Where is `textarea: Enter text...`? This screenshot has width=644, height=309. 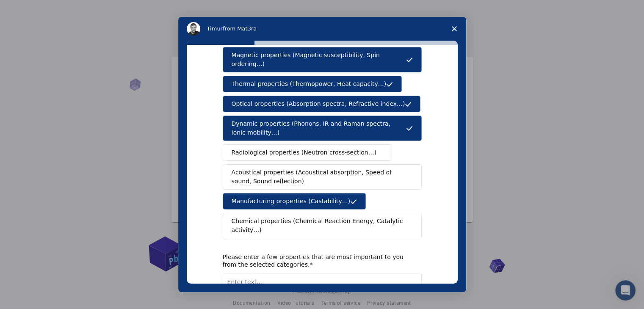 textarea: Enter text... is located at coordinates (322, 290).